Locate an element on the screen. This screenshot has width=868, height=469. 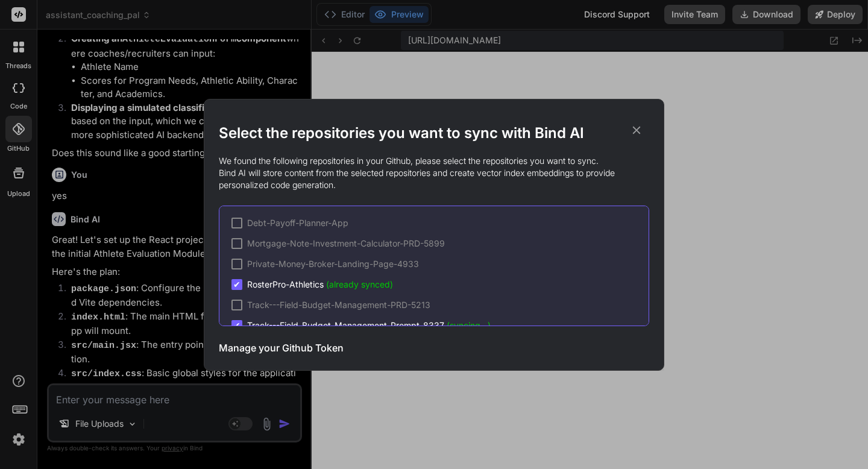
span: Debt-Payoff-Planner-App is located at coordinates (298, 223).